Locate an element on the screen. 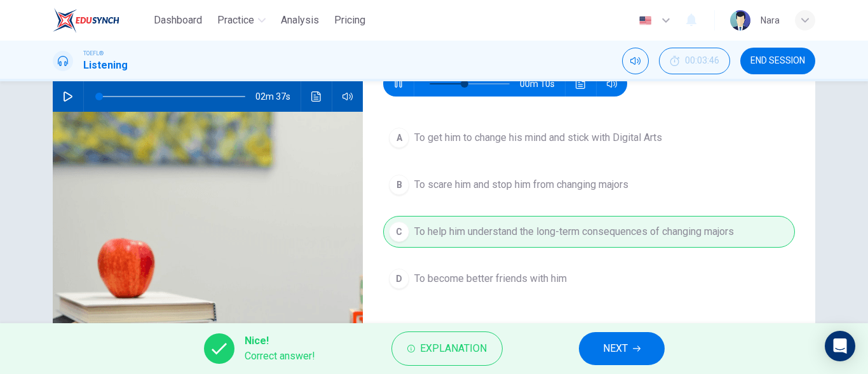 The width and height of the screenshot is (868, 374). span: Dashboard is located at coordinates (178, 21).